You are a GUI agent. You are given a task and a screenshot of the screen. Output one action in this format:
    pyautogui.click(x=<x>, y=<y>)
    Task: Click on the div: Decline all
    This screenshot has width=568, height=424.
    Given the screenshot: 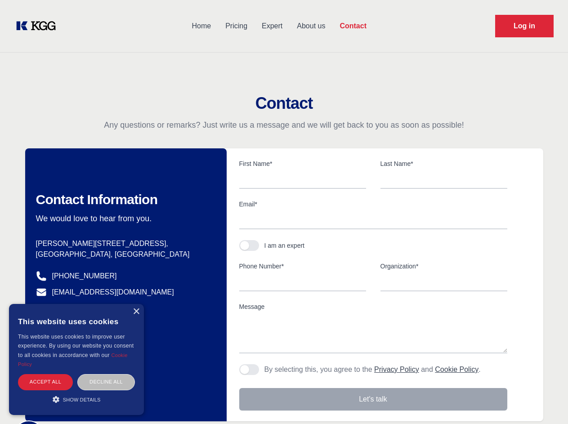 What is the action you would take?
    pyautogui.click(x=106, y=382)
    